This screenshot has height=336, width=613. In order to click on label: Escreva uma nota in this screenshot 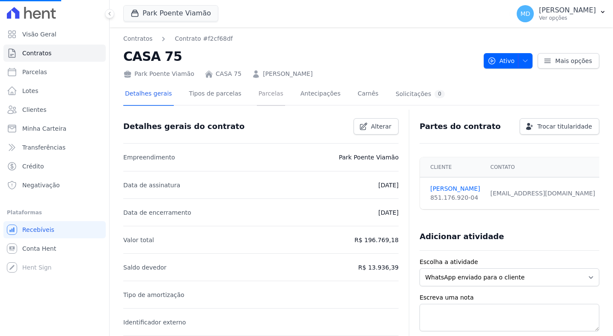, I will do `click(509, 297)`.